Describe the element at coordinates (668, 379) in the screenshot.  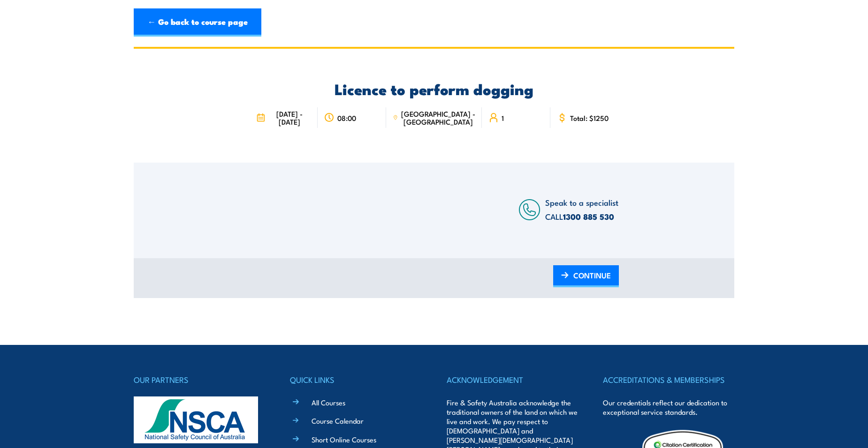
I see `h4: ACCREDITATIONS & MEMBERSHIPS` at that location.